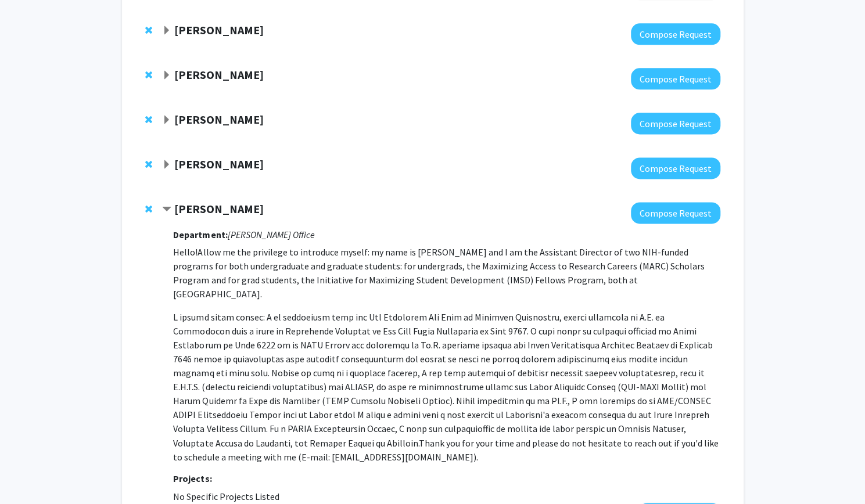  Describe the element at coordinates (149, 165) in the screenshot. I see `span: Remove Kenneth Myers from bookmarks` at that location.